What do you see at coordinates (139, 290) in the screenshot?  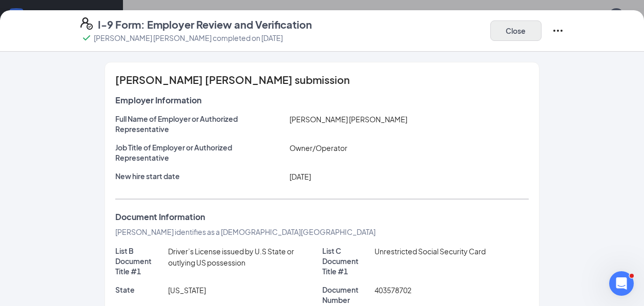 I see `p: State` at bounding box center [139, 290].